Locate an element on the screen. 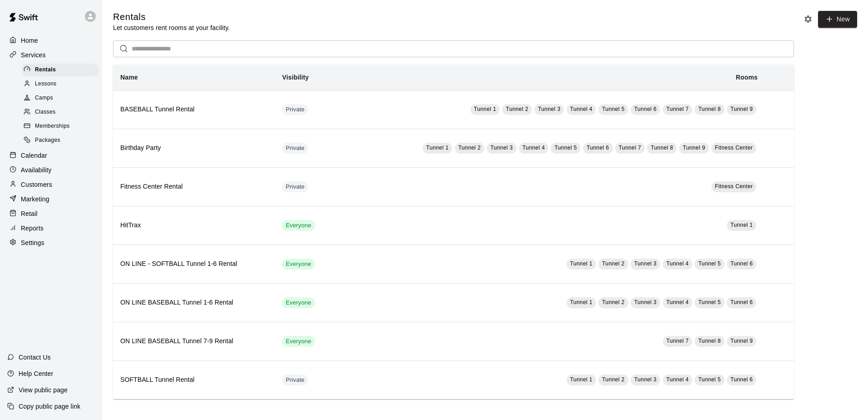  div: Reports is located at coordinates (50, 228).